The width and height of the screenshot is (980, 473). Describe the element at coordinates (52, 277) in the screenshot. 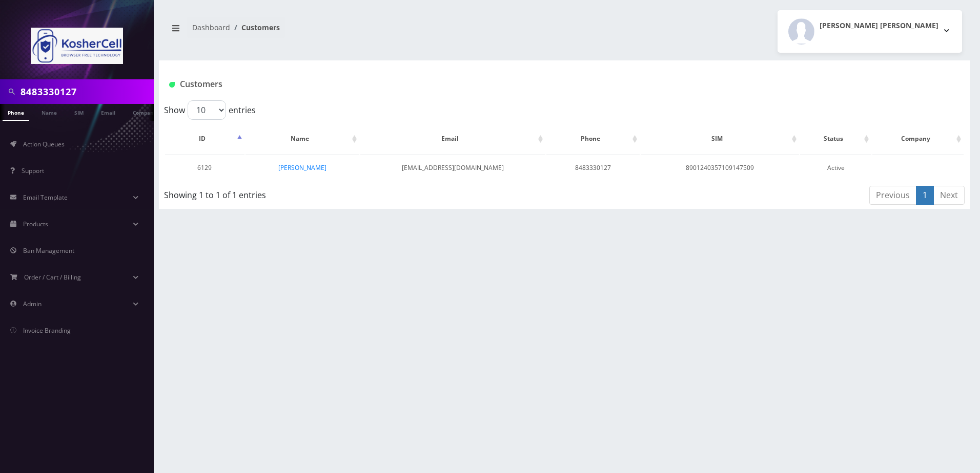

I see `span: Order / Cart / Billing` at that location.